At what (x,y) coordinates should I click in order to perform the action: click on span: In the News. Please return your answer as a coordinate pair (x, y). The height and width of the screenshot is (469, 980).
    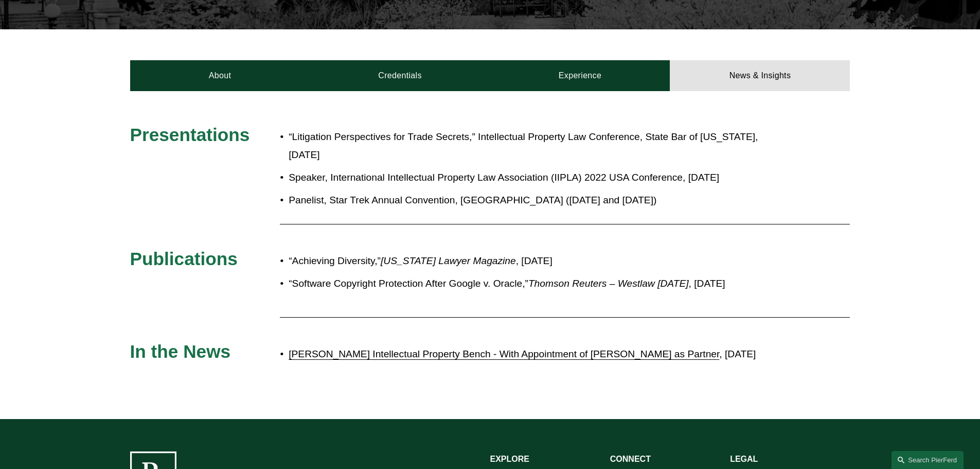
    Looking at the image, I should click on (180, 351).